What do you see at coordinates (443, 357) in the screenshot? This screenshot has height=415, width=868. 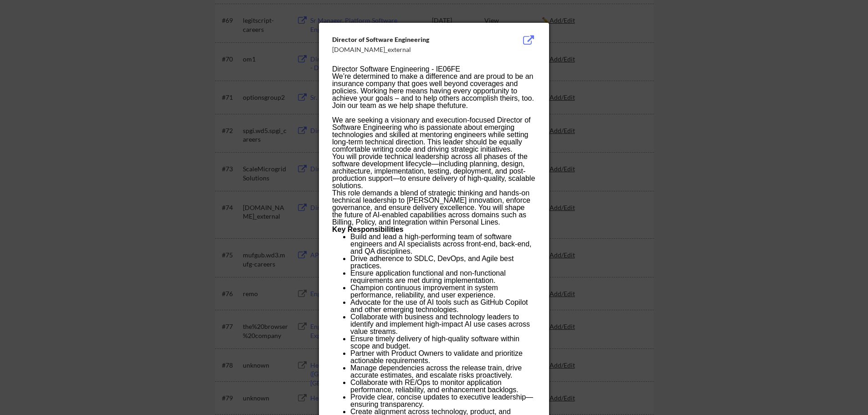 I see `p: Partner with Product Owners to validate and prioritize actionable requirements.` at bounding box center [443, 357].